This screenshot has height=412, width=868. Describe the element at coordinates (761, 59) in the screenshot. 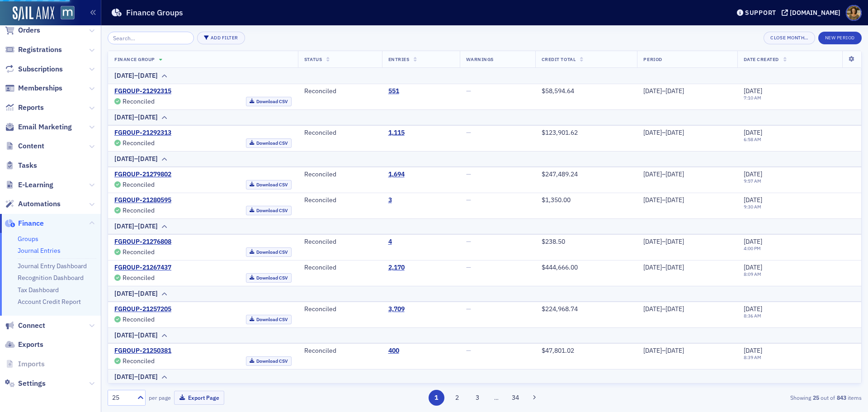

I see `span: Date Created` at that location.